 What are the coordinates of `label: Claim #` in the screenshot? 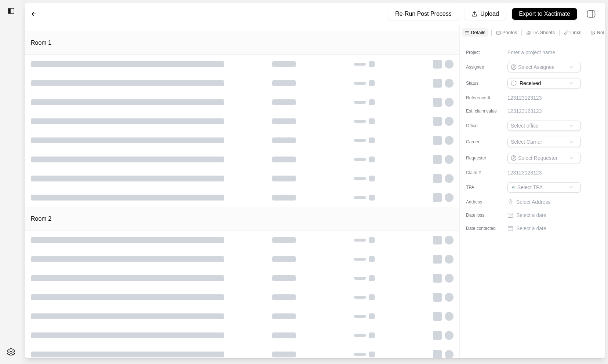 It's located at (484, 173).